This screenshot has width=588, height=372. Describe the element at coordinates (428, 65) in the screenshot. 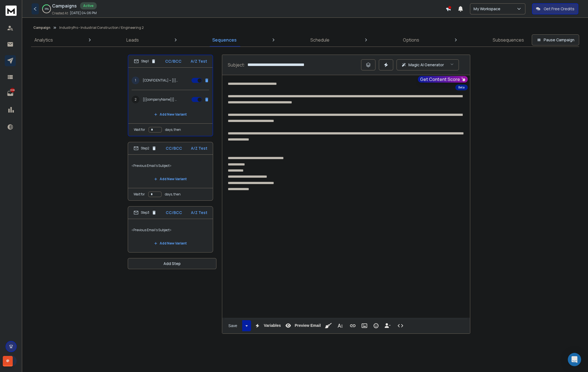

I see `button: Magic AI Generator` at that location.